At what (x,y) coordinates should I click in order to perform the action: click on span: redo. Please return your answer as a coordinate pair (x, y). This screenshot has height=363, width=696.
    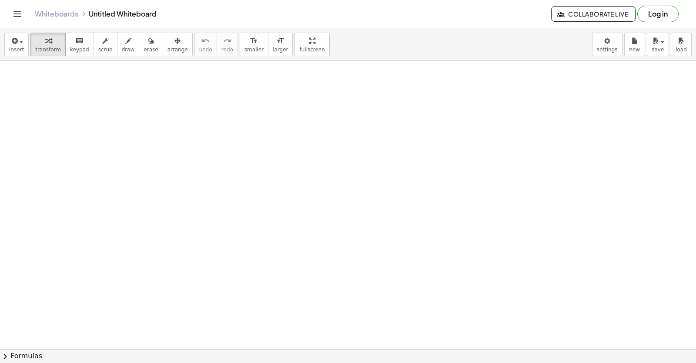
    Looking at the image, I should click on (227, 50).